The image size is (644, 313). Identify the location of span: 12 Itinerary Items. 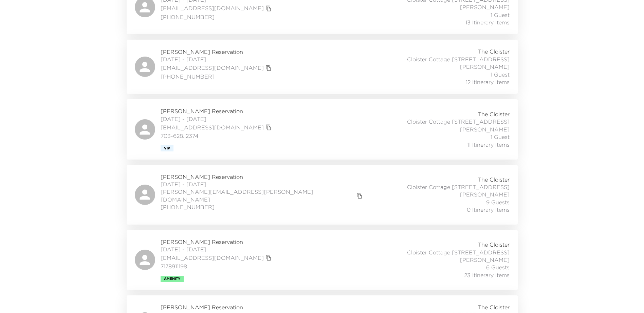
(488, 82).